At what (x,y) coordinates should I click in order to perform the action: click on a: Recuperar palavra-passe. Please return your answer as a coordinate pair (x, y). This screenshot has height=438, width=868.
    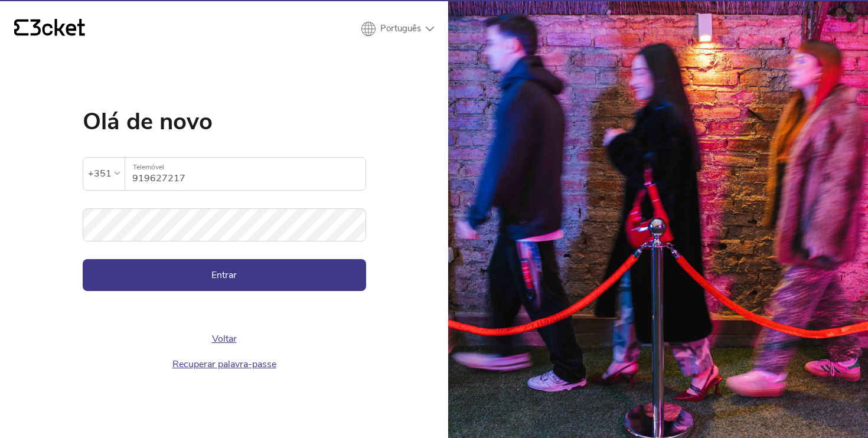
    Looking at the image, I should click on (224, 364).